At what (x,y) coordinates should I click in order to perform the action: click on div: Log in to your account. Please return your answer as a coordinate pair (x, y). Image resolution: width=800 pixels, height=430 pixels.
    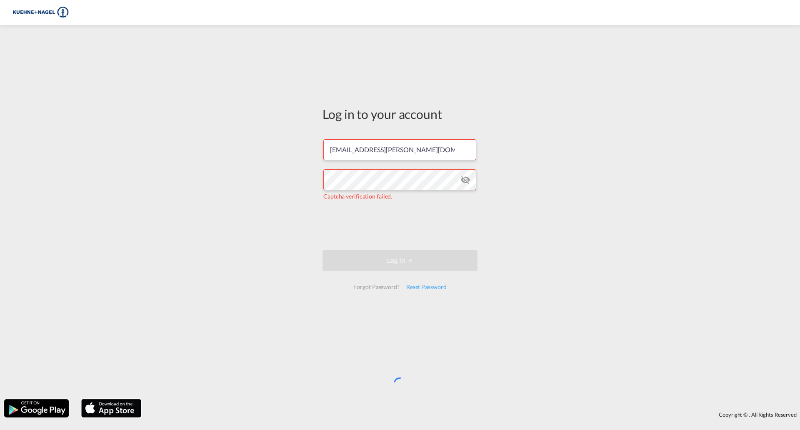
    Looking at the image, I should click on (400, 114).